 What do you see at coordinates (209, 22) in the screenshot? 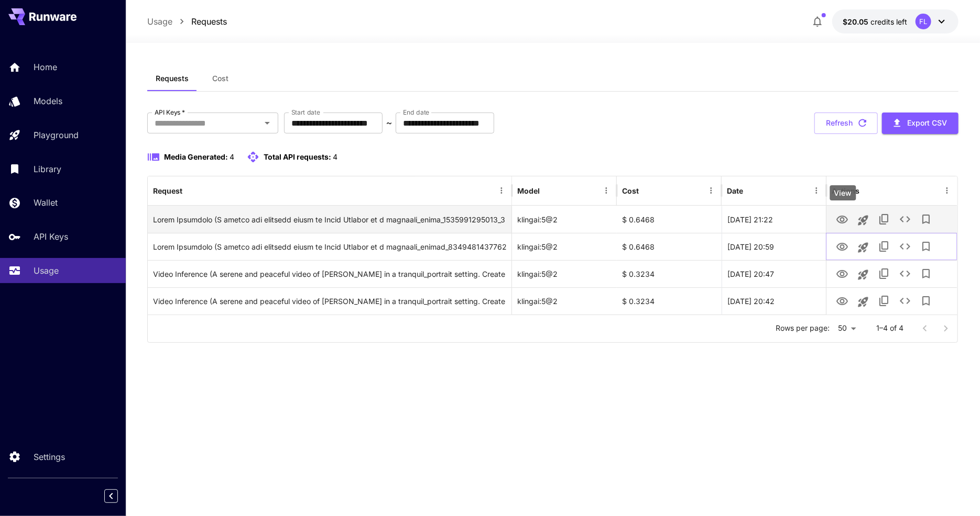
I see `a: Requests` at bounding box center [209, 22].